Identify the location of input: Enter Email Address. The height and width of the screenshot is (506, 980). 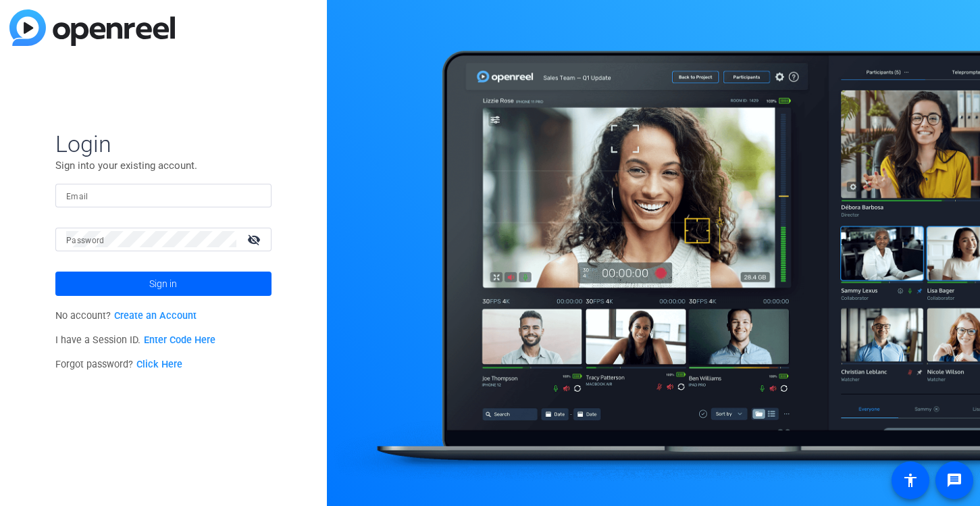
(163, 196).